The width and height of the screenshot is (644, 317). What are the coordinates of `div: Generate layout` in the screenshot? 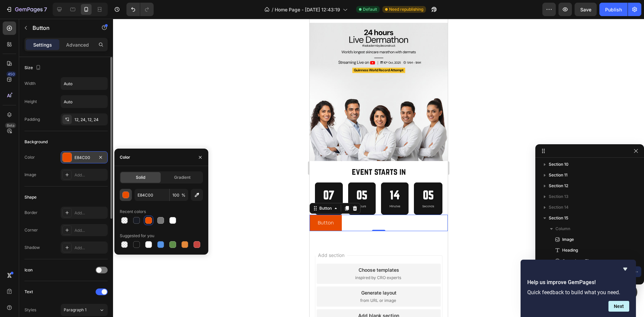 It's located at (69, 274).